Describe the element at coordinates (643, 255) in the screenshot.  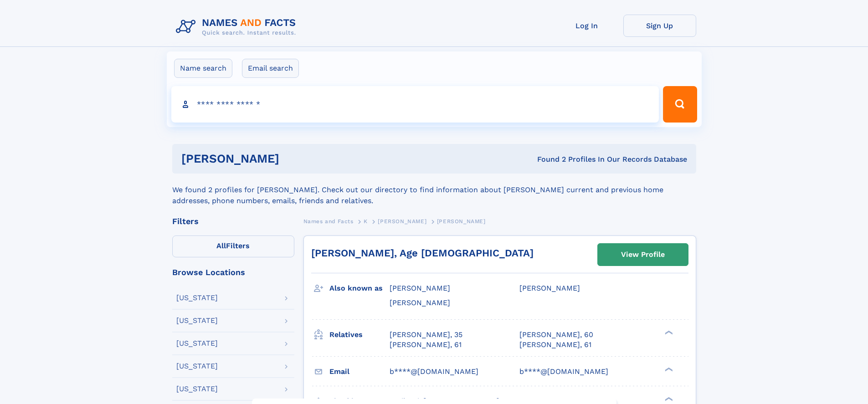
I see `a: View Profile` at that location.